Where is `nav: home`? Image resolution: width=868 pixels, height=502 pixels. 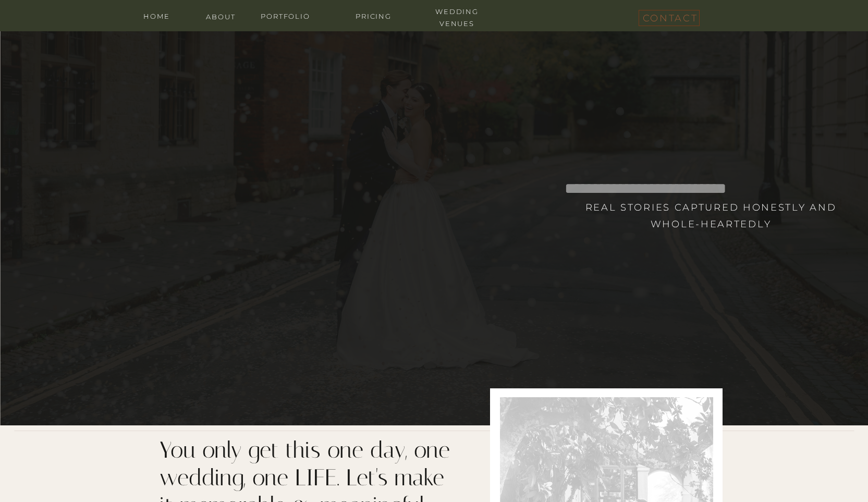 nav: home is located at coordinates (157, 15).